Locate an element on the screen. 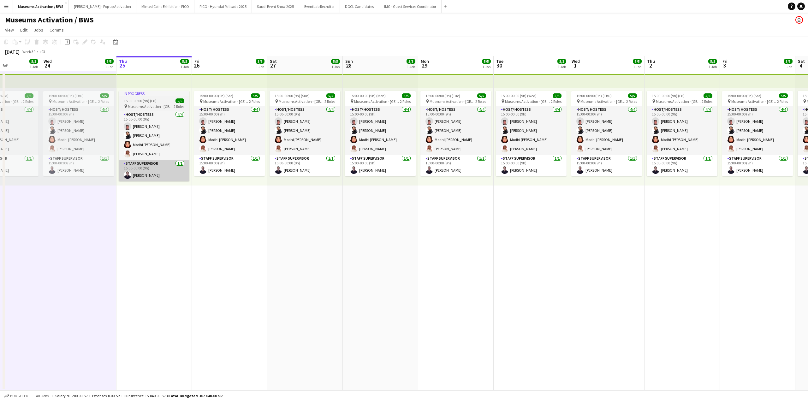 The height and width of the screenshot is (401, 808). a: Jobs is located at coordinates (38, 30).